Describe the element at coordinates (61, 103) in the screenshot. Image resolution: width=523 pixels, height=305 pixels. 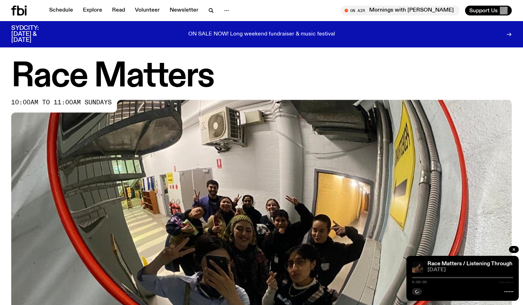
I see `span: 10:00am to 11:00am sundays` at that location.